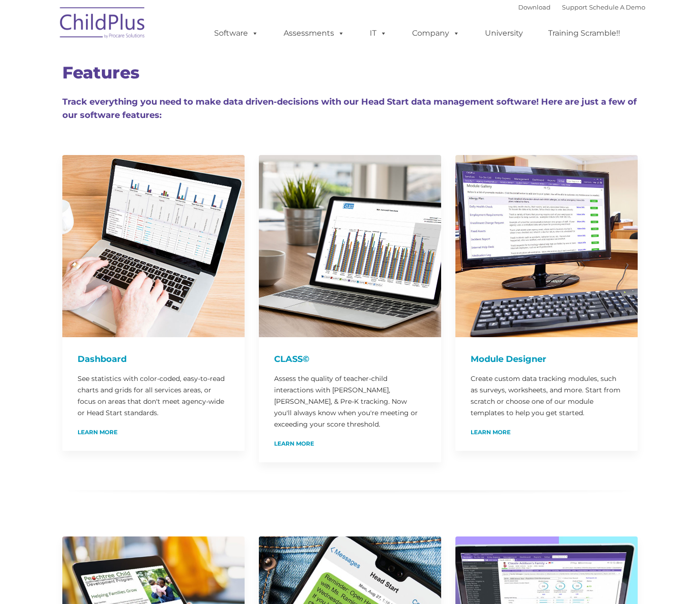 Image resolution: width=700 pixels, height=604 pixels. What do you see at coordinates (435, 33) in the screenshot?
I see `a: Company` at bounding box center [435, 33].